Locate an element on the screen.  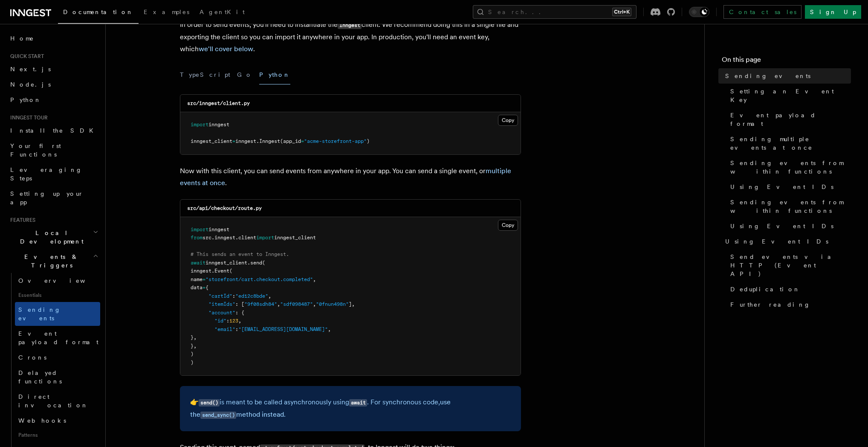
span: Deduplication is located at coordinates (765, 289).